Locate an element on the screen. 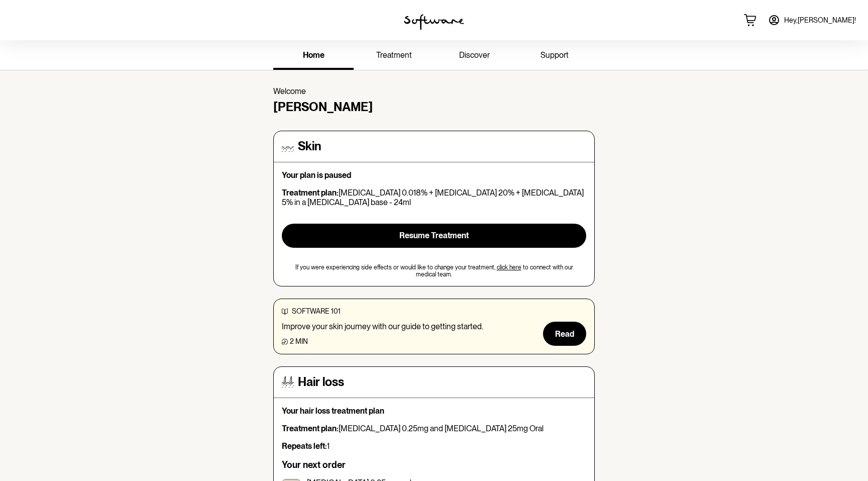 The image size is (868, 481). p: 1 is located at coordinates (434, 446).